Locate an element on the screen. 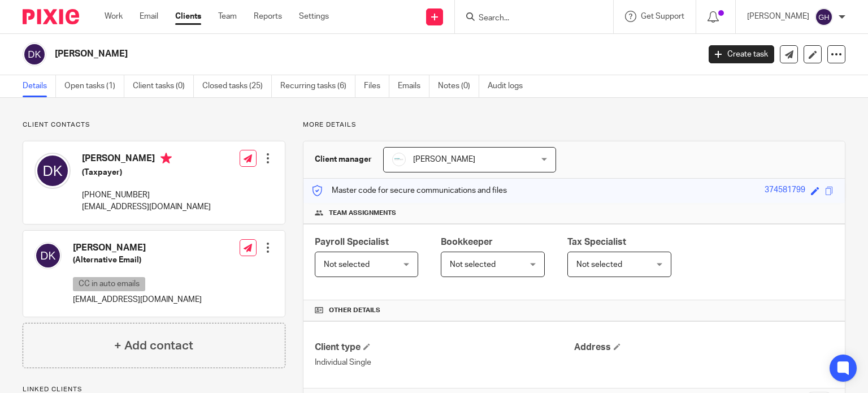 Image resolution: width=868 pixels, height=393 pixels. i: Primary is located at coordinates (166, 158).